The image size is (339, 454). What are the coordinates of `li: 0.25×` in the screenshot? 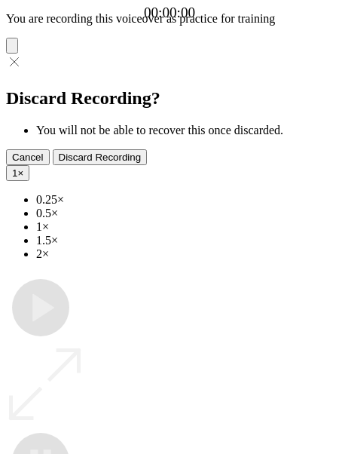 It's located at (185, 200).